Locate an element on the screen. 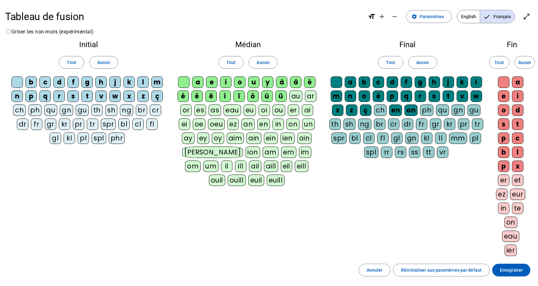 This screenshot has height=286, width=538. div: ain is located at coordinates (254, 138).